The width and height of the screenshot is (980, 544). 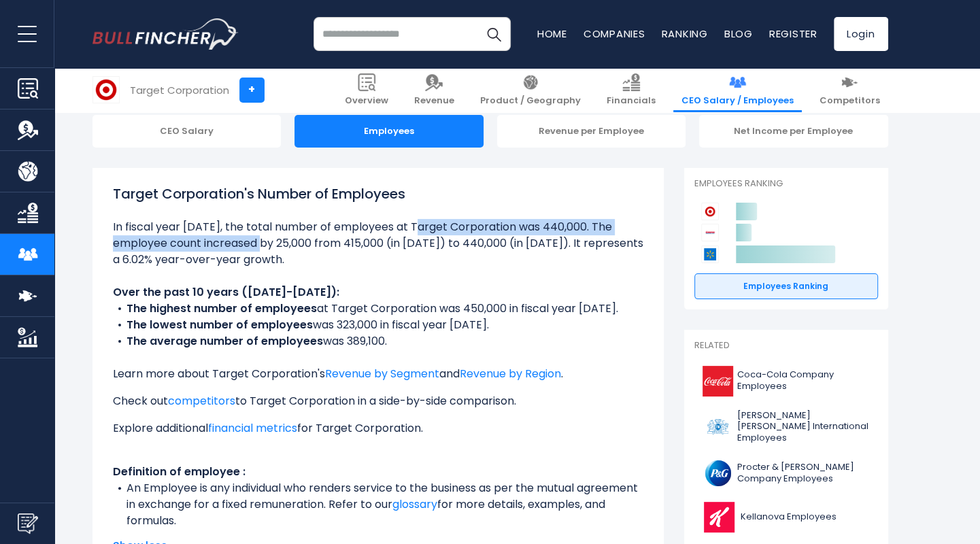 What do you see at coordinates (530, 90) in the screenshot?
I see `a: Product / Geography` at bounding box center [530, 90].